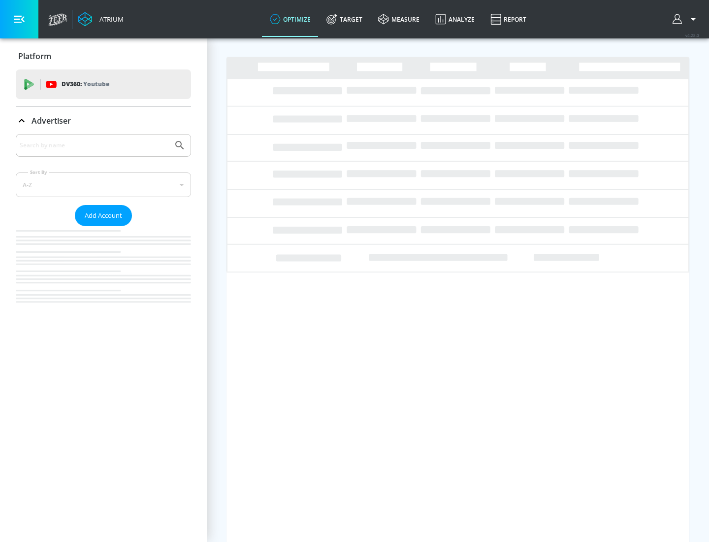  Describe the element at coordinates (85, 84) in the screenshot. I see `p: DV360:` at that location.